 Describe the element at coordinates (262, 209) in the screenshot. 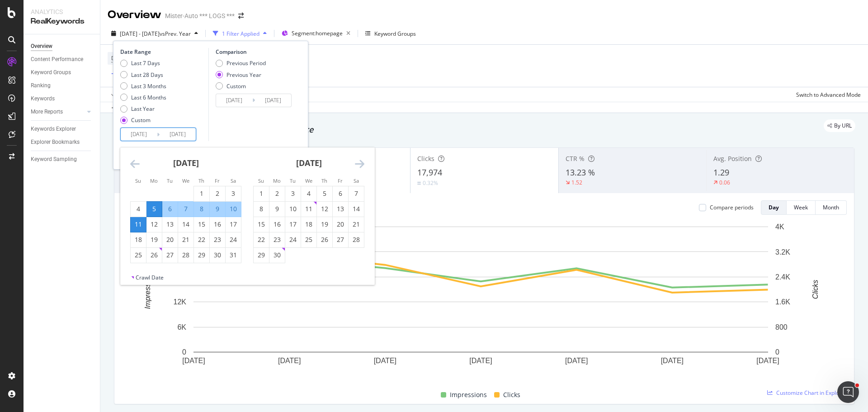

I see `td: Choose Sunday, June 8, 2025 as your check-in date. It’s available.` at that location.